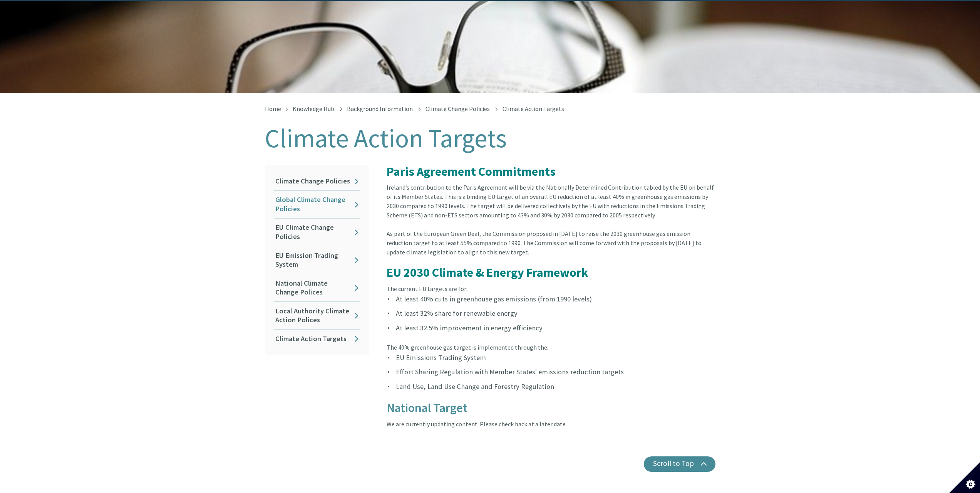 Image resolution: width=980 pixels, height=493 pixels. What do you see at coordinates (487, 272) in the screenshot?
I see `span: EU 2030 Climate & Energy Framework` at bounding box center [487, 272].